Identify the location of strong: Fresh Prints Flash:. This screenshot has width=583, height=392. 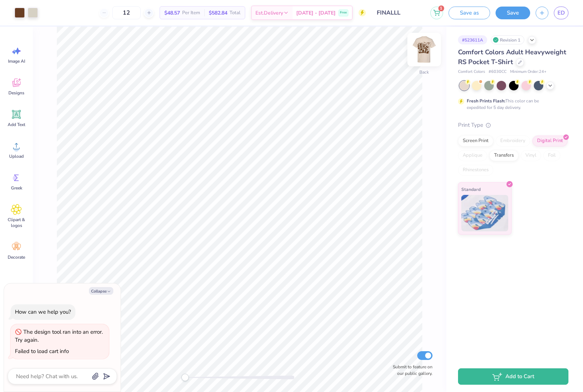
(486, 101).